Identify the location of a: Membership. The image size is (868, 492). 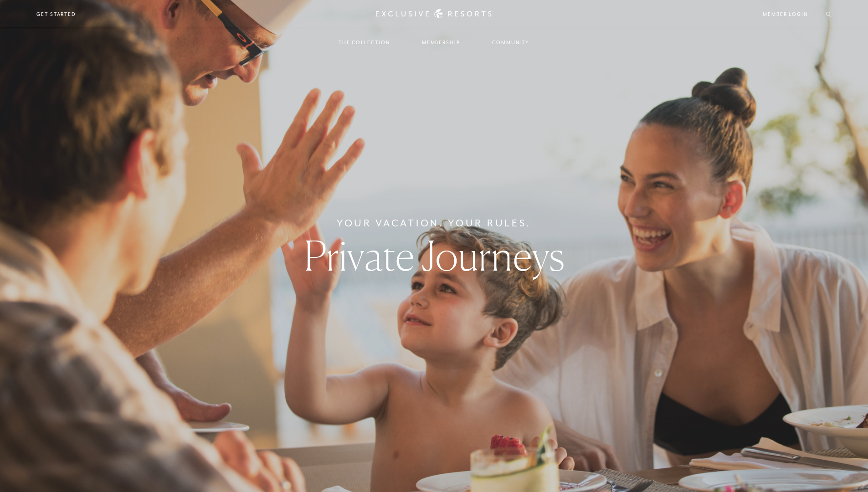
(441, 42).